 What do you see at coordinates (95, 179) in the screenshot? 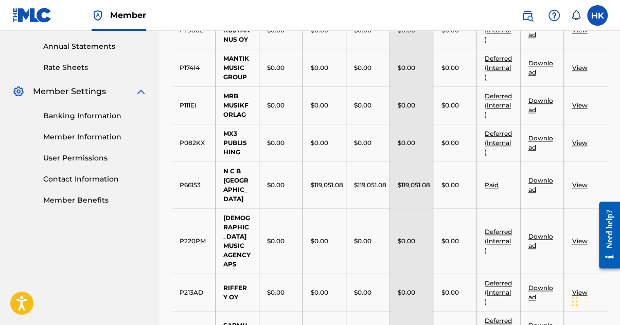
I see `a: Contact Information` at bounding box center [95, 179].